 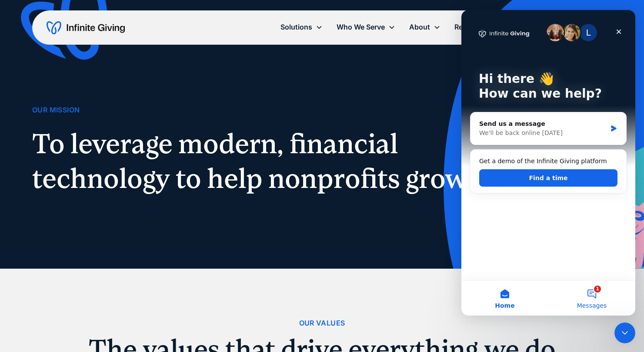 I want to click on button: Messages, so click(x=130, y=289).